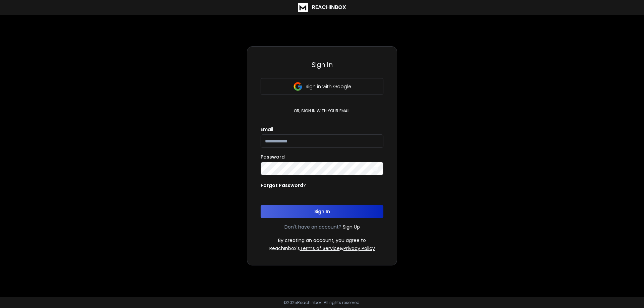 This screenshot has width=644, height=308. I want to click on a: ReachInbox, so click(322, 7).